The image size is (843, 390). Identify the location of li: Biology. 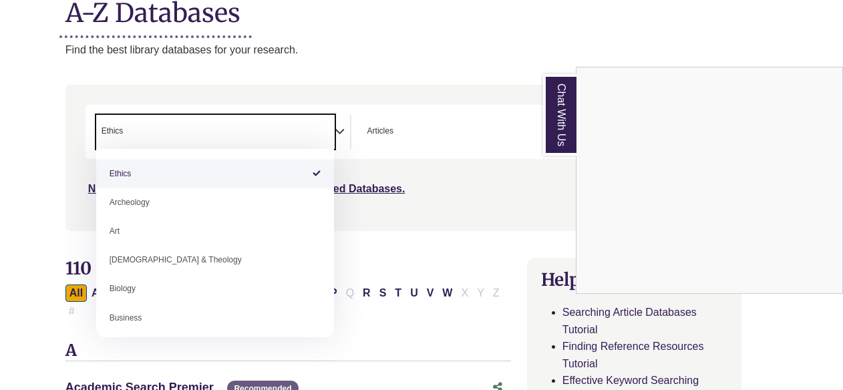
(215, 288).